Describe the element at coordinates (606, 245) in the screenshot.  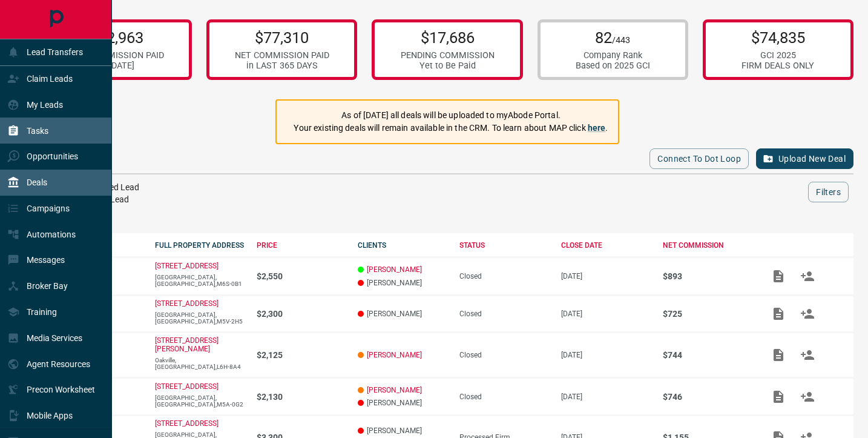
I see `div: CLOSE DATE` at that location.